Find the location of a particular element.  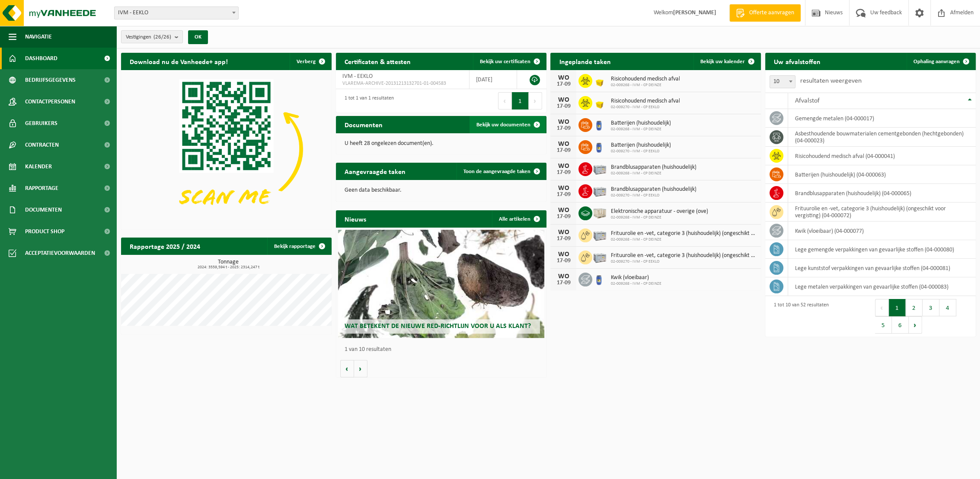

img: Download de VHEPlus App is located at coordinates (226, 149).